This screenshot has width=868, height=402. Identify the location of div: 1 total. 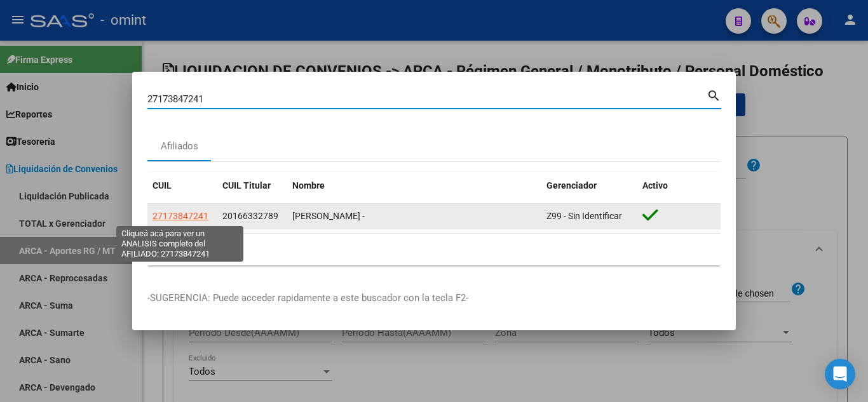
(434, 249).